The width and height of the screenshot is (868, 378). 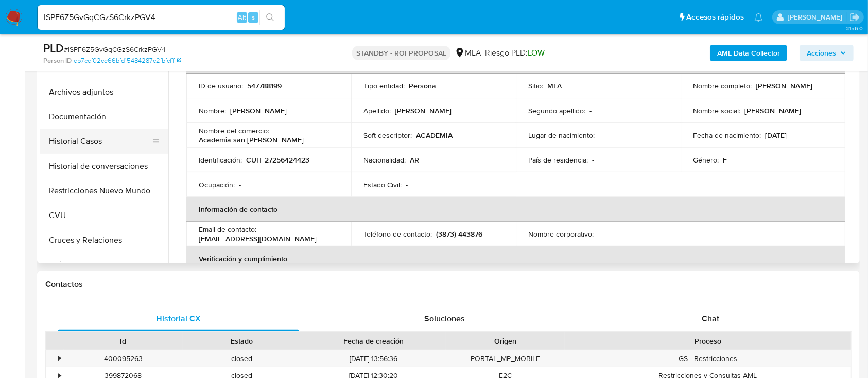 I want to click on p: Segundo apellido :, so click(x=557, y=111).